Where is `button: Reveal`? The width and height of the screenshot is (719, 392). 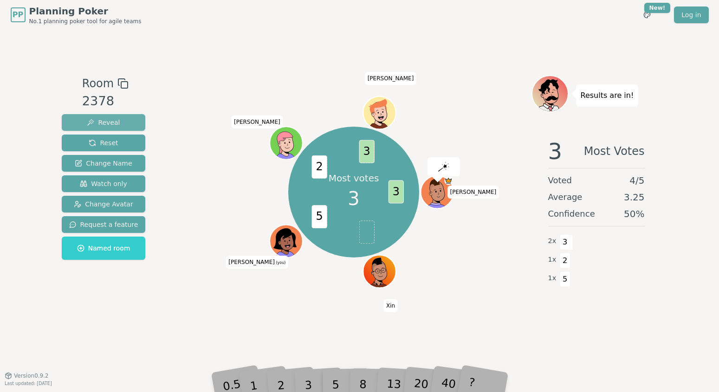 button: Reveal is located at coordinates (104, 123).